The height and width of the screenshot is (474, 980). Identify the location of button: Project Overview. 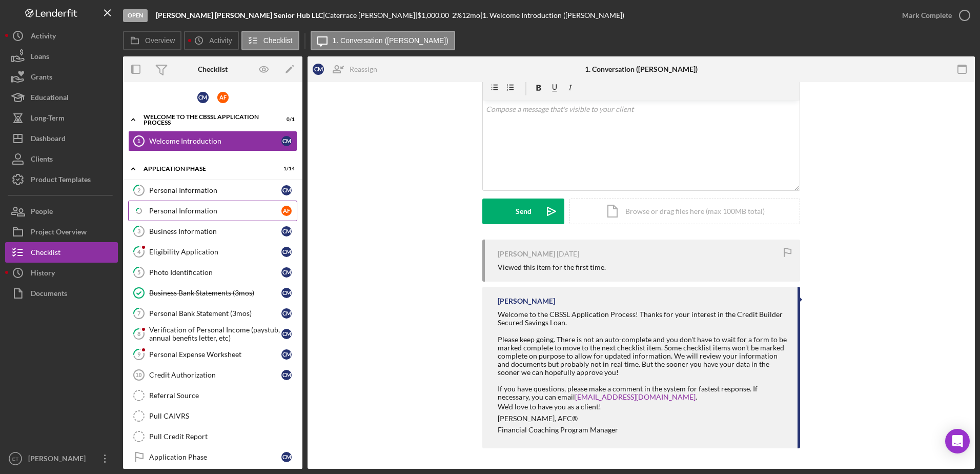
(61, 232).